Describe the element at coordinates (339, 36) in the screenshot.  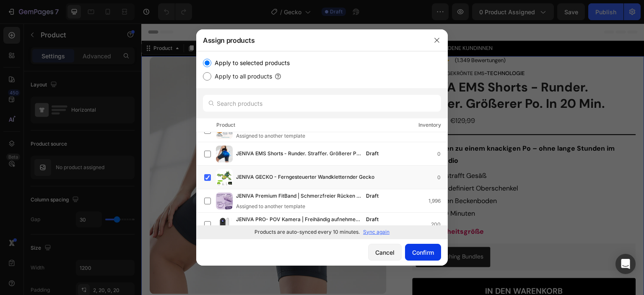
I see `span: (1.349 Bewertungen)` at that location.